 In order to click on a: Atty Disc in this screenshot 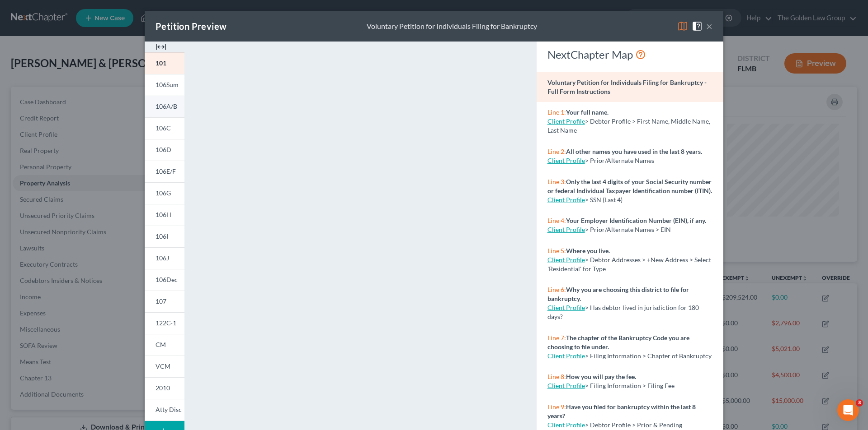, I will do `click(164, 410)`.